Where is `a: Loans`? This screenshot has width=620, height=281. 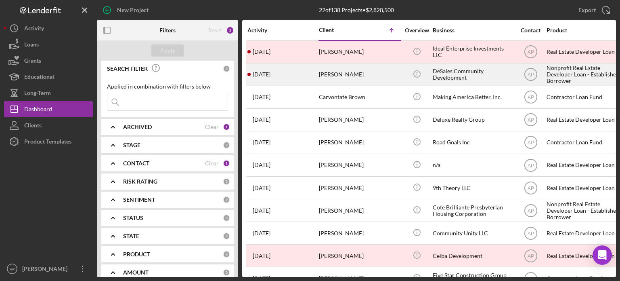 a: Loans is located at coordinates (48, 44).